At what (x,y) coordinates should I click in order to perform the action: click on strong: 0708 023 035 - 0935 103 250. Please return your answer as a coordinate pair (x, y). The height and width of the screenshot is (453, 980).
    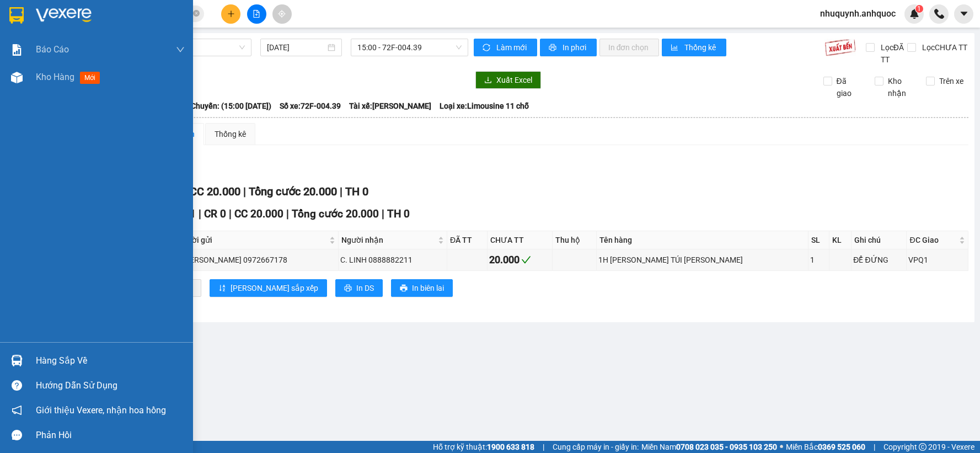
    Looking at the image, I should click on (727, 447).